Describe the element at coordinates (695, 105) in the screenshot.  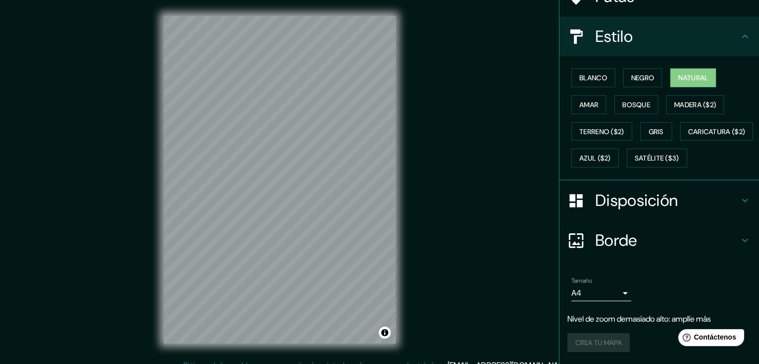
I see `button: Madera ($2)` at that location.